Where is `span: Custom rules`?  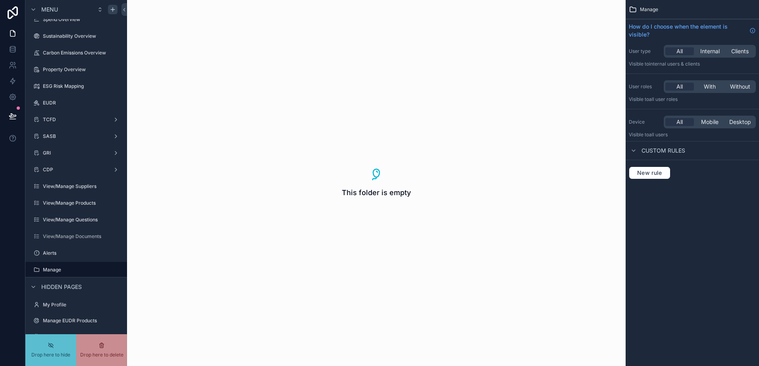
span: Custom rules is located at coordinates (664, 150).